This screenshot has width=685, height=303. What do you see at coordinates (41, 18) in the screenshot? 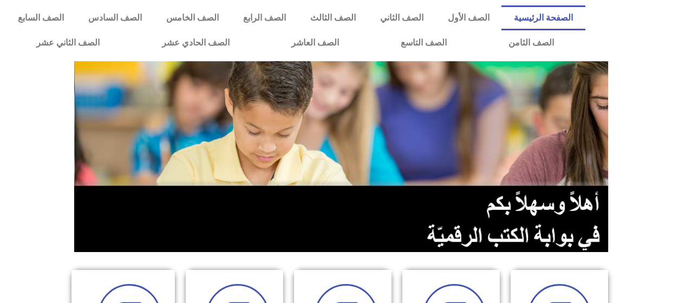
I see `a: الصف السابع` at bounding box center [41, 18].